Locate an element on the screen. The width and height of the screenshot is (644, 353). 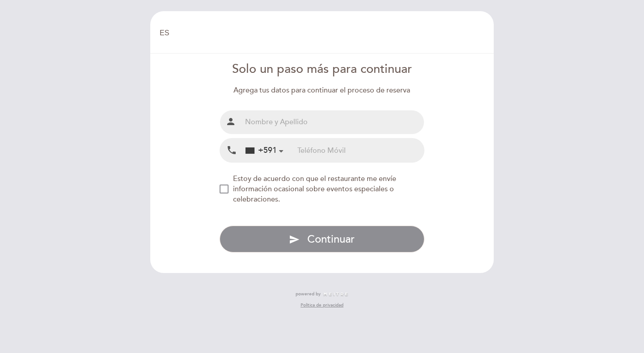
i: send is located at coordinates (294, 240).